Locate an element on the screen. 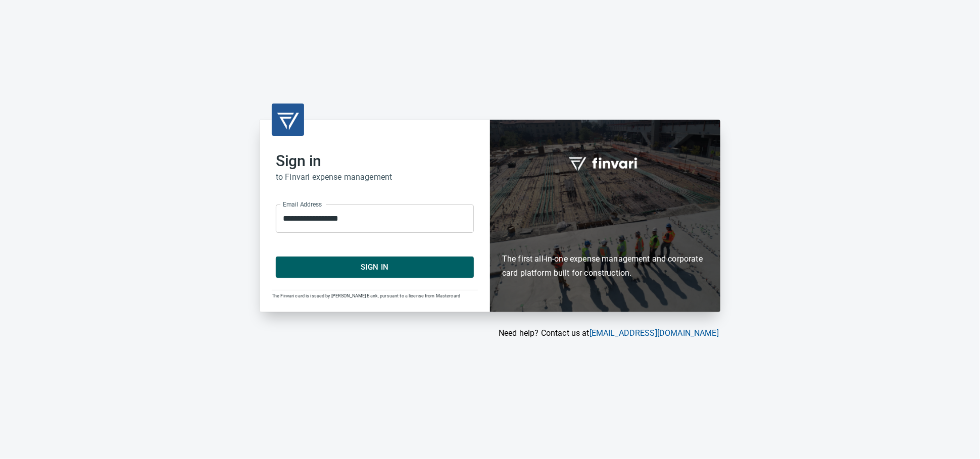 This screenshot has height=459, width=980. img: fullword_logo_white.png is located at coordinates (605, 164).